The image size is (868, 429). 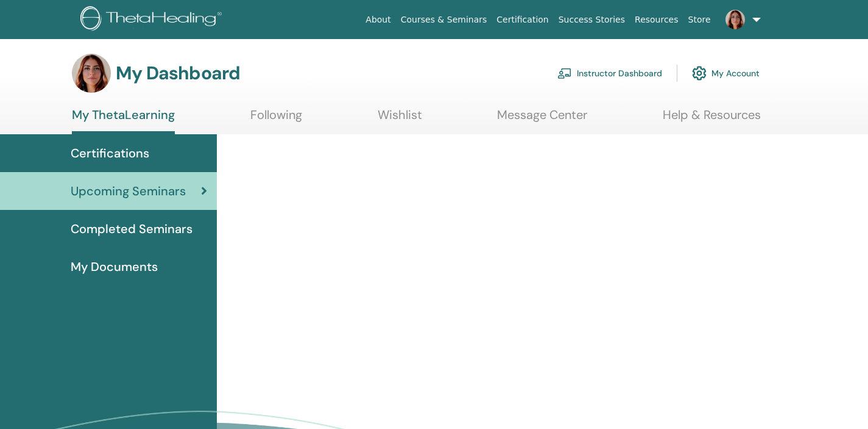 I want to click on a: Success Stories, so click(x=591, y=19).